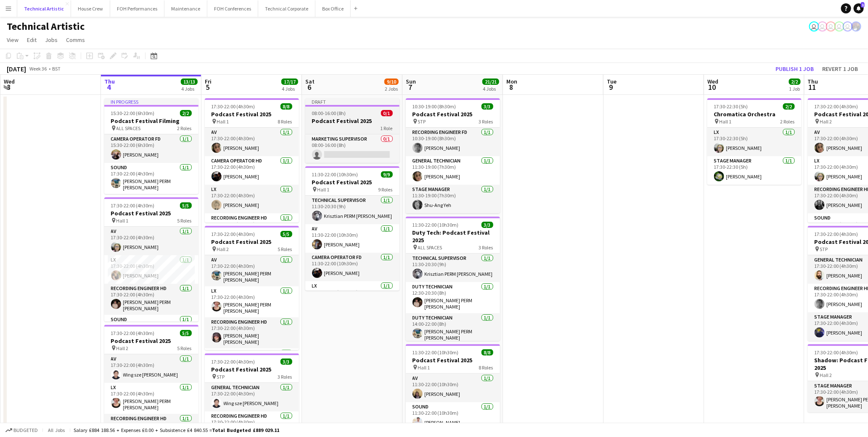 This screenshot has height=437, width=868. What do you see at coordinates (511, 87) in the screenshot?
I see `span: 8` at bounding box center [511, 87].